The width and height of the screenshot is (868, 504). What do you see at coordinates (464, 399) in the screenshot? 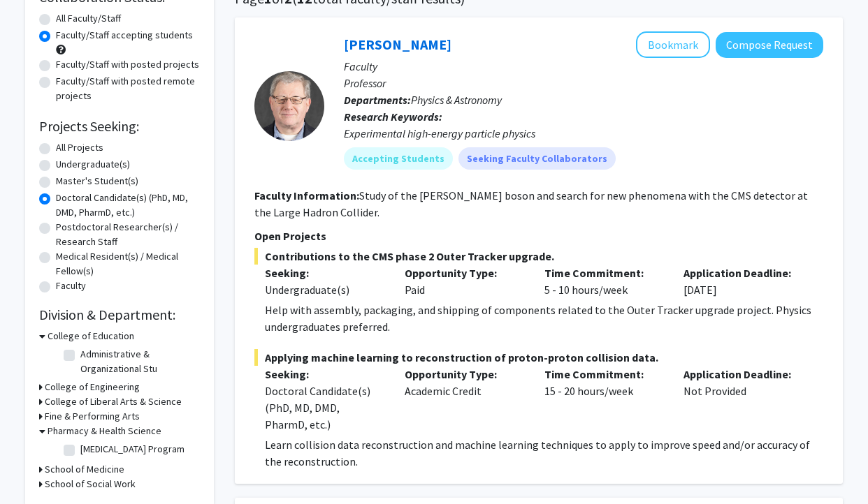
I see `div: Academic Credit` at bounding box center [464, 399].